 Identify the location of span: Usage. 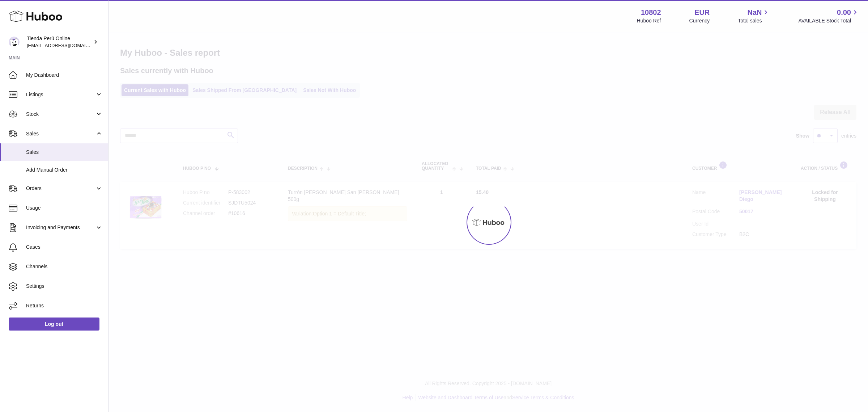
(64, 208).